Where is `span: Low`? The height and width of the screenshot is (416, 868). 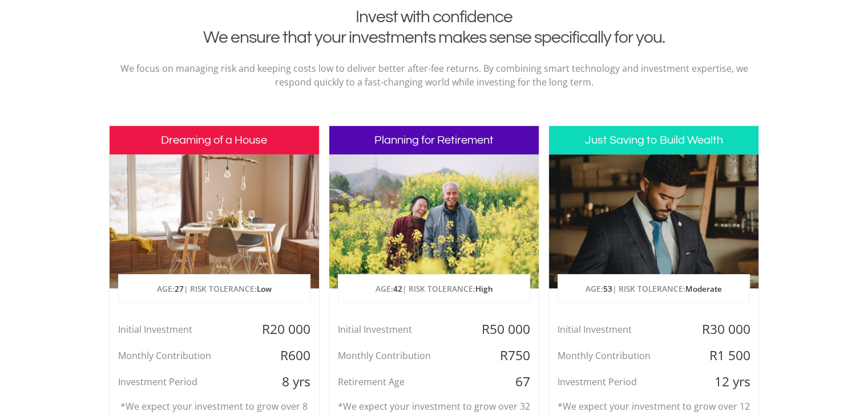
span: Low is located at coordinates (264, 288).